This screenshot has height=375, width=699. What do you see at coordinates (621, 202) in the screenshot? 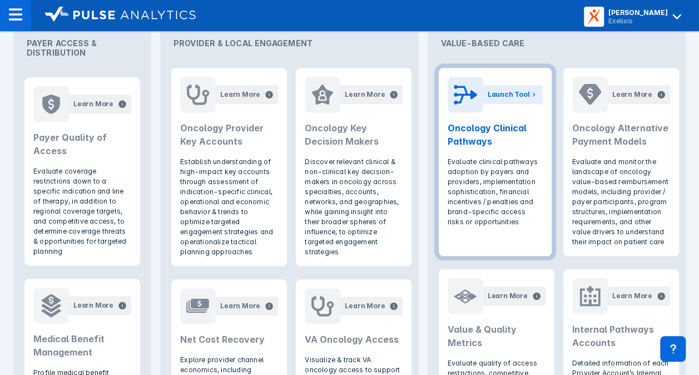
I see `p: Evaluate and monitor the landscape of oncology value-based reimbursement models, including provid...` at bounding box center [621, 202].